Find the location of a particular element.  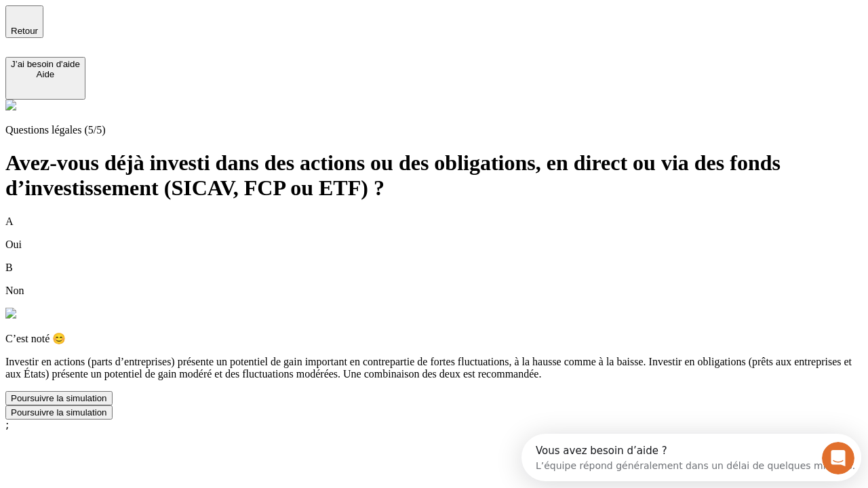

div: Ouvrir le Messenger Intercom is located at coordinates (189, 24).